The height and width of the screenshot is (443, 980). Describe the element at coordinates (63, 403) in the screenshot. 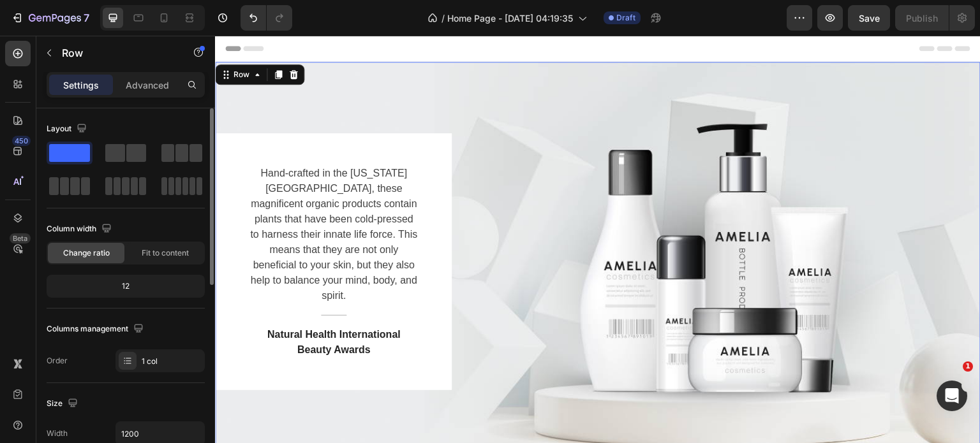

I see `div: Size` at that location.